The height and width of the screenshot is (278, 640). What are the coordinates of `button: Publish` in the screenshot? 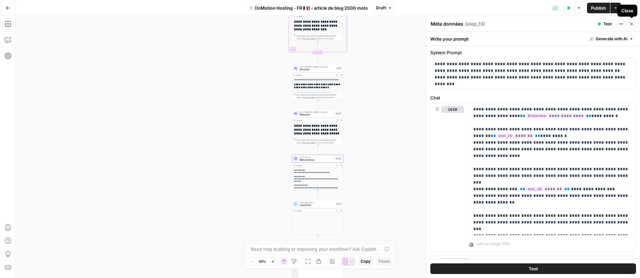 It's located at (598, 8).